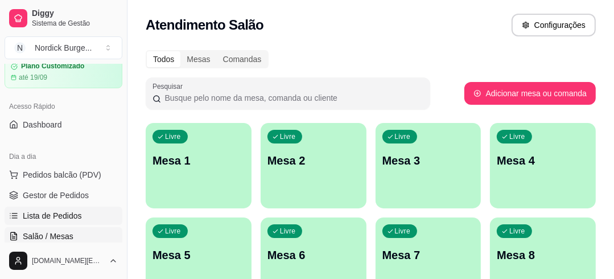 The height and width of the screenshot is (279, 614). What do you see at coordinates (313, 160) in the screenshot?
I see `p: Mesa 2` at bounding box center [313, 160].